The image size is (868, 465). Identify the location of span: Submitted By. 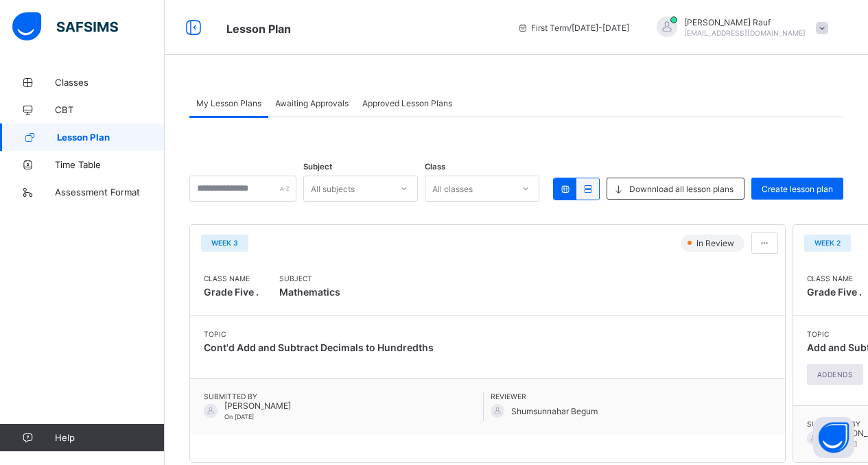
(343, 396).